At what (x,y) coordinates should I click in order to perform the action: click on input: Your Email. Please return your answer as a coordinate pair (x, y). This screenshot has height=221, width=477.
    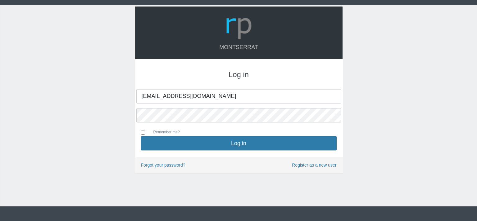
    Looking at the image, I should click on (239, 96).